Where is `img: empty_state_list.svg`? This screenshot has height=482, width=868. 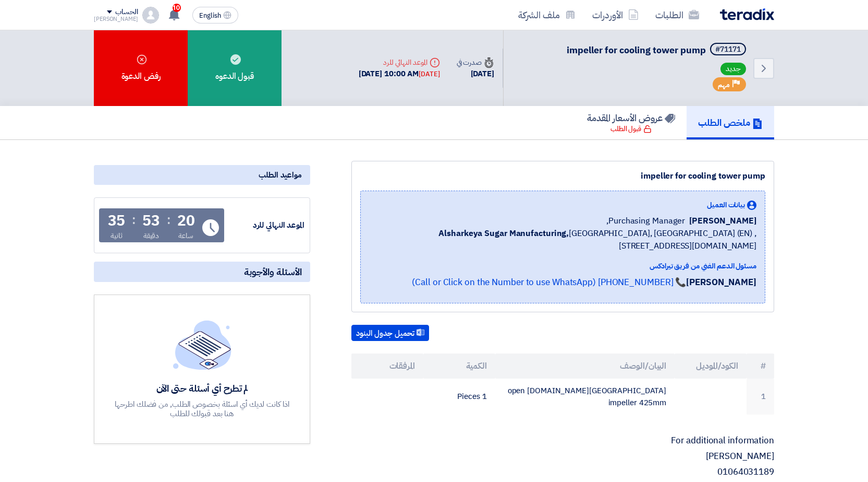 img: empty_state_list.svg is located at coordinates (203, 344).